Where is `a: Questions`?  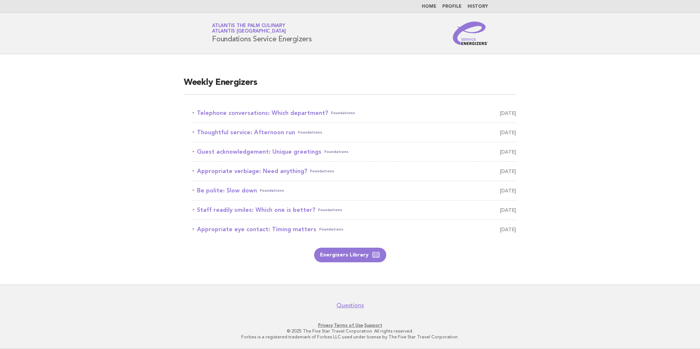 a: Questions is located at coordinates (350, 306).